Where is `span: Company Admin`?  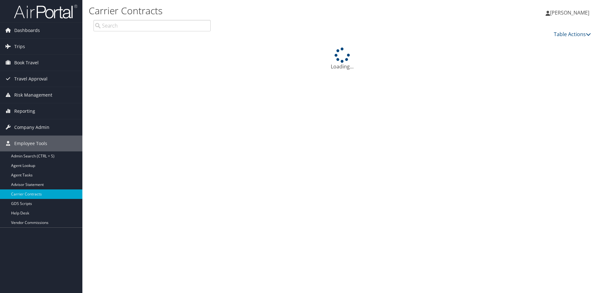 span: Company Admin is located at coordinates (32, 127).